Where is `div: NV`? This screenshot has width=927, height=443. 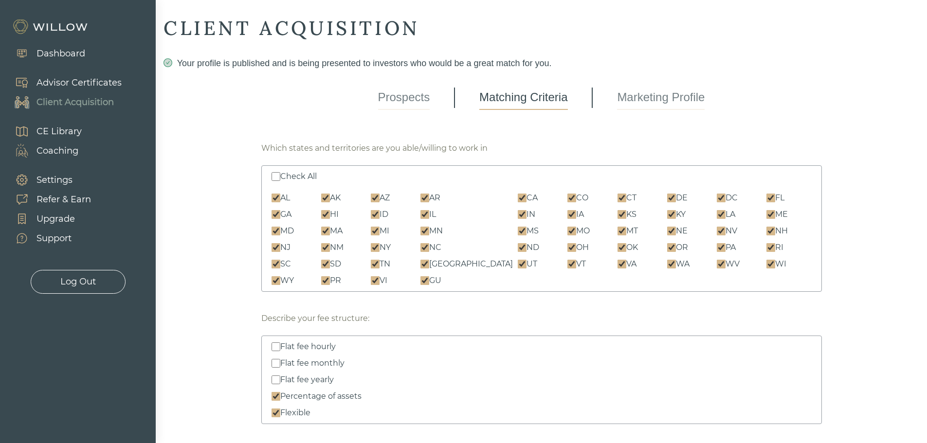 div: NV is located at coordinates (731, 231).